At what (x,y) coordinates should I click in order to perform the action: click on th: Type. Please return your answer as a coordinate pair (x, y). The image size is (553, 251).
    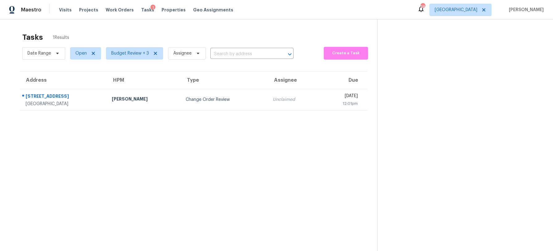
    Looking at the image, I should click on (224, 80).